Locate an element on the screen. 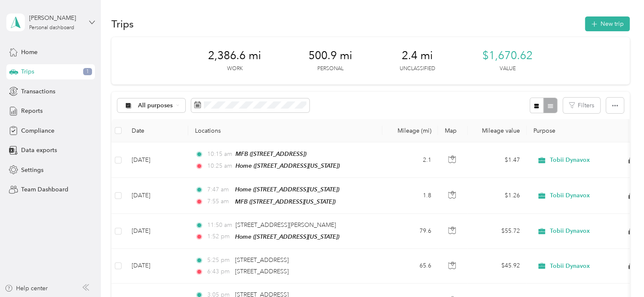 The image size is (644, 297). span: Compliance is located at coordinates (38, 131).